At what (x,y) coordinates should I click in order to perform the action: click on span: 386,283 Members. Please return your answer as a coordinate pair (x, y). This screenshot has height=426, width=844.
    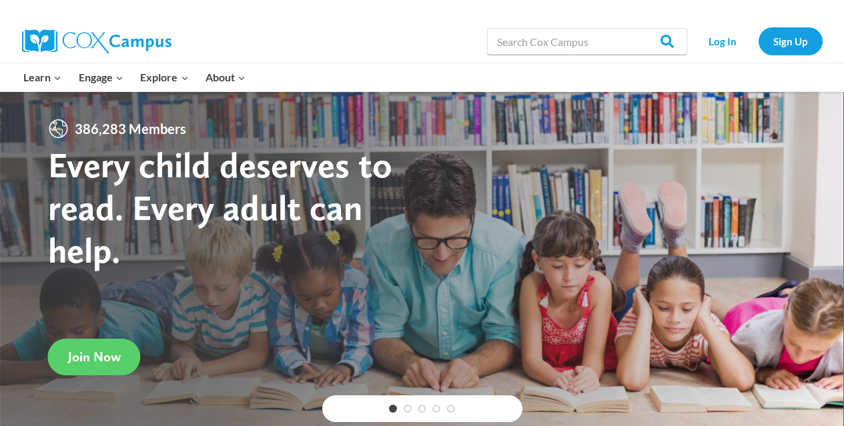
    Looking at the image, I should click on (130, 129).